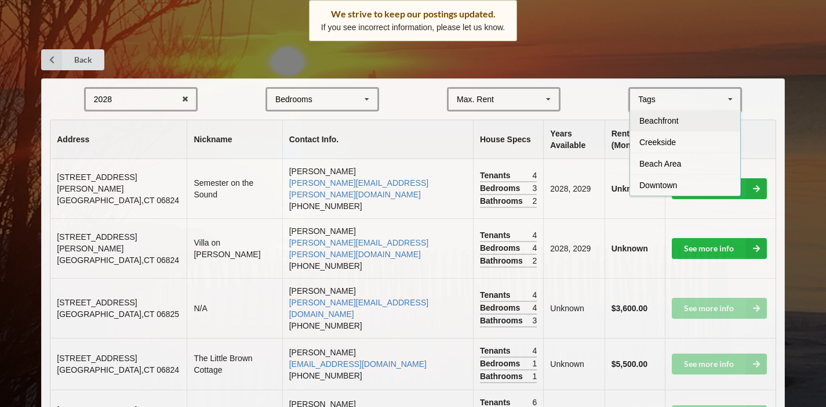  Describe the element at coordinates (630, 308) in the screenshot. I see `b: $3,600.00` at that location.